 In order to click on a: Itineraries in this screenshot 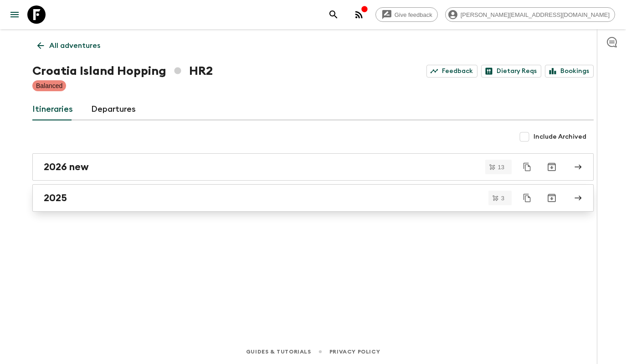, I will do `click(53, 110)`.